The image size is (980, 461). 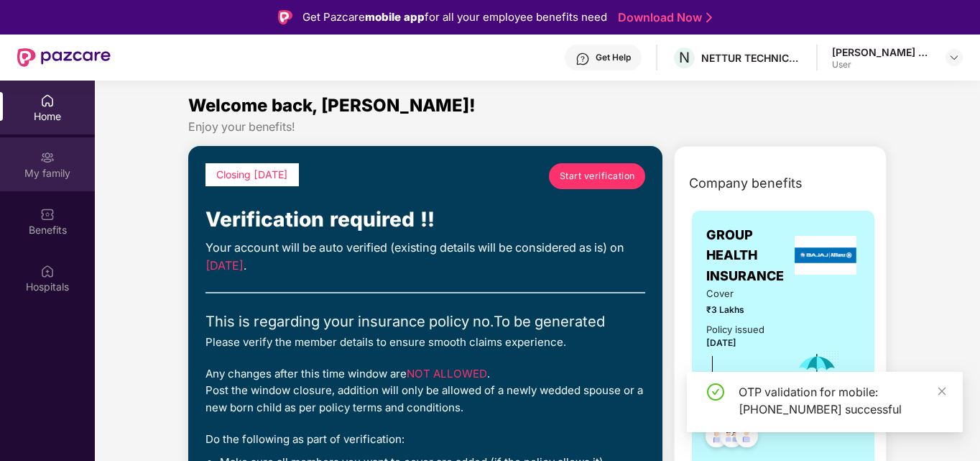 What do you see at coordinates (426, 391) in the screenshot?
I see `div: Any changes after this time window are . Post the window closure, addition will only be allowed o...` at bounding box center [426, 391].